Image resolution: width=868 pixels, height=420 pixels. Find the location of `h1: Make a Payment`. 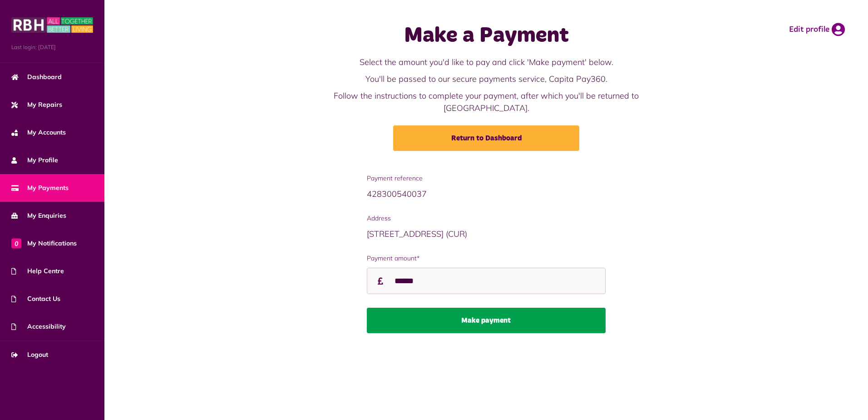

h1: Make a Payment is located at coordinates (486, 36).